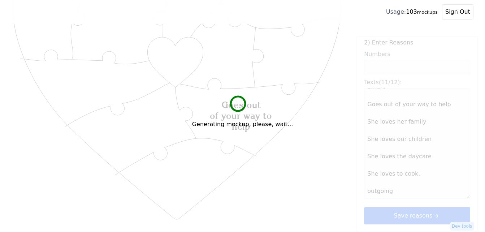 Image resolution: width=485 pixels, height=232 pixels. Describe the element at coordinates (427, 12) in the screenshot. I see `small: mockups` at that location.